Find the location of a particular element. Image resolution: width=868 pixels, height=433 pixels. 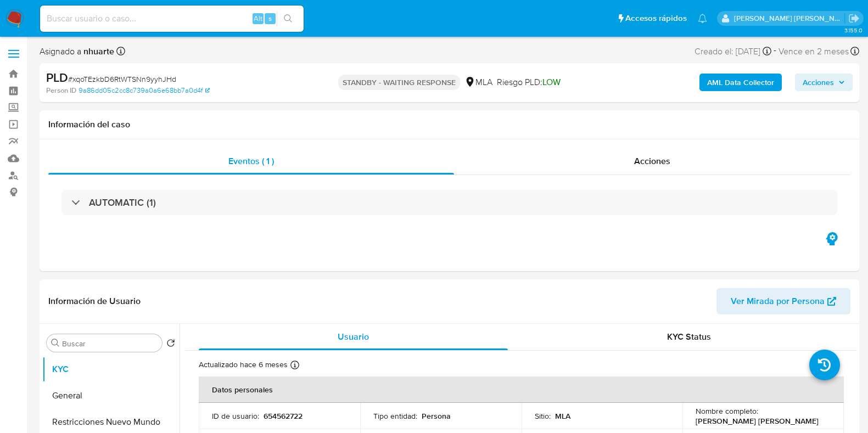

button: General is located at coordinates (111, 396).